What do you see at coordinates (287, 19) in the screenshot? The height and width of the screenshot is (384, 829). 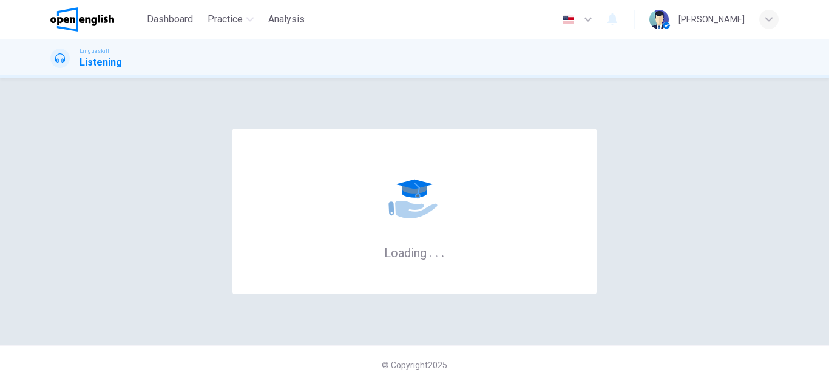 I see `button: Analysis` at bounding box center [287, 19].